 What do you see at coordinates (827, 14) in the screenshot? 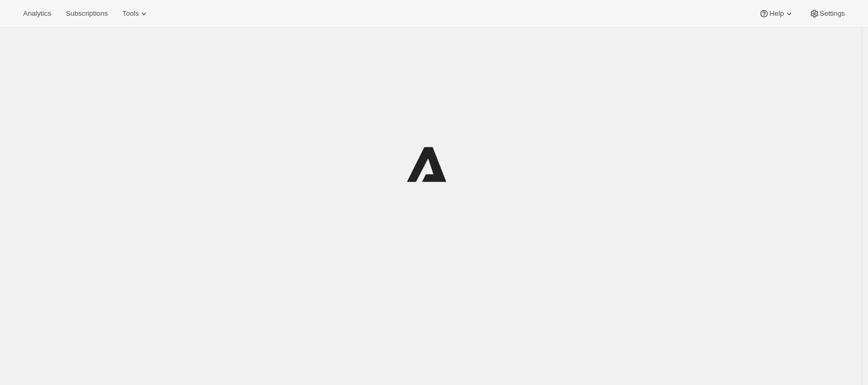
I see `button: Settings` at bounding box center [827, 14].